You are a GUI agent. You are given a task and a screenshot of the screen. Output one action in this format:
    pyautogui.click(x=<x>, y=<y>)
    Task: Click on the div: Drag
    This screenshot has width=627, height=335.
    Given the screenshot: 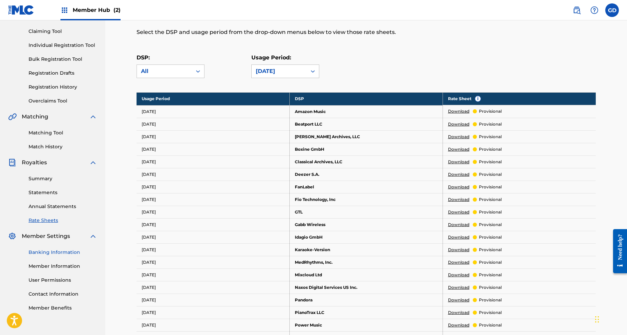 What is the action you would take?
    pyautogui.click(x=597, y=320)
    